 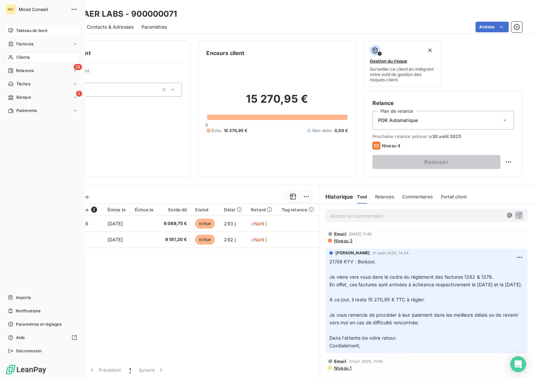 What do you see at coordinates (342, 368) in the screenshot?
I see `span: Niveau 1` at bounding box center [342, 368].